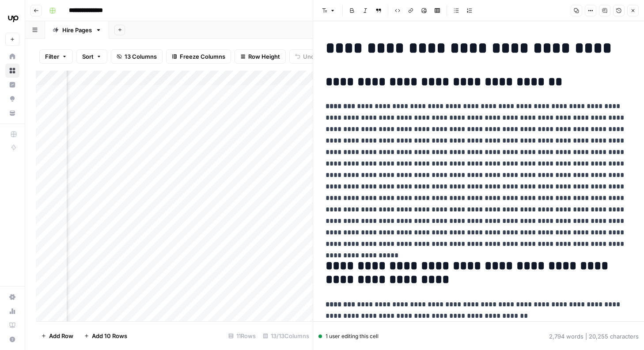 Image resolution: width=644 pixels, height=350 pixels. What do you see at coordinates (77, 30) in the screenshot?
I see `a: Hire Pages` at bounding box center [77, 30].